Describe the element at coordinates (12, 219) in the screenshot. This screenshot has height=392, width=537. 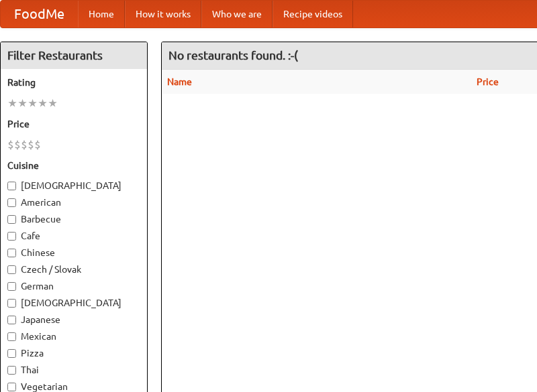
I see `input: Barbecue` at that location.